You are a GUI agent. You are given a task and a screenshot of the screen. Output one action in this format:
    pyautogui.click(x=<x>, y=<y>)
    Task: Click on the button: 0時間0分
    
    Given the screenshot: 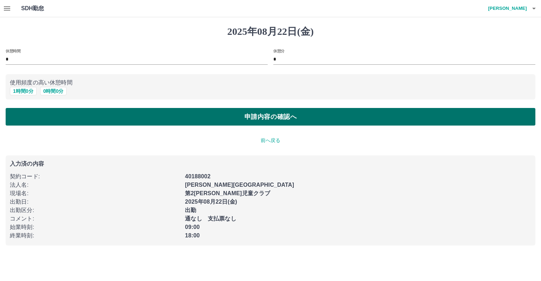 What is the action you would take?
    pyautogui.click(x=54, y=91)
    